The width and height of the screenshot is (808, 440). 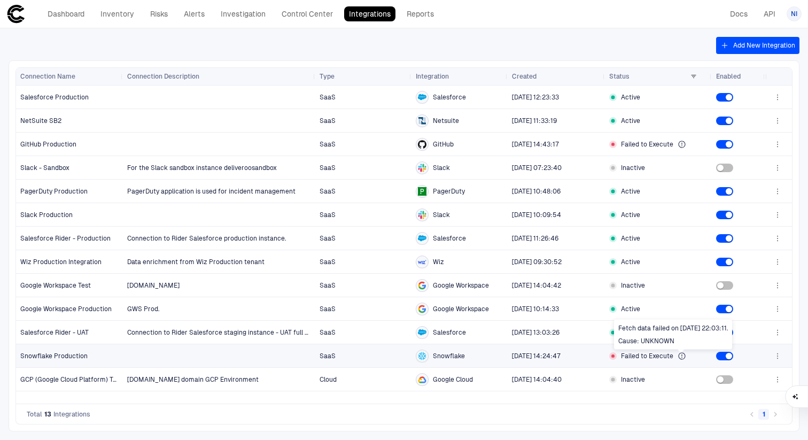 I want to click on a: Control Center, so click(x=307, y=14).